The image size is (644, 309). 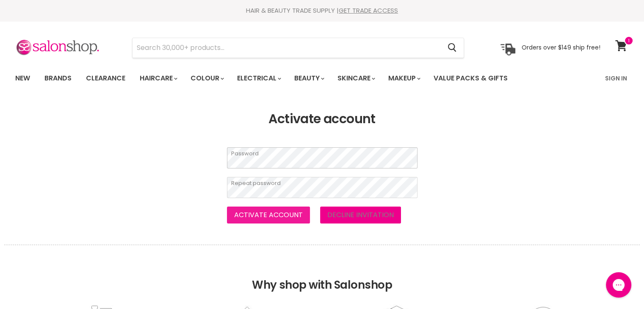 What do you see at coordinates (356, 78) in the screenshot?
I see `a: Skincare` at bounding box center [356, 78].